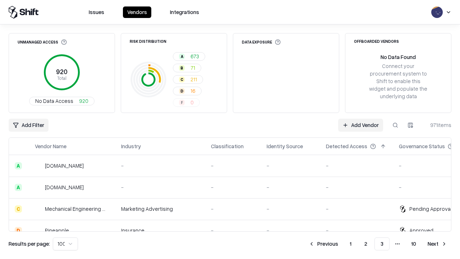 The height and width of the screenshot is (259, 460). Describe the element at coordinates (148, 41) in the screenshot. I see `div: Risk Distribution` at that location.